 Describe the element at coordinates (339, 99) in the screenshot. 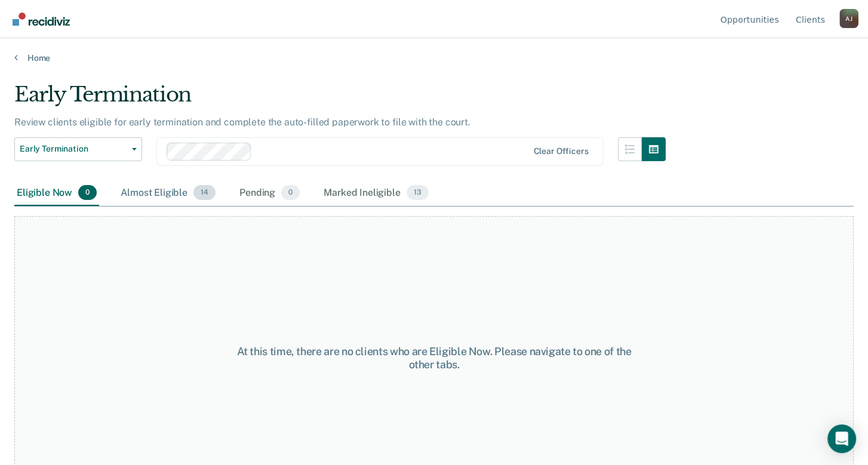

I see `div: Early Termination` at that location.